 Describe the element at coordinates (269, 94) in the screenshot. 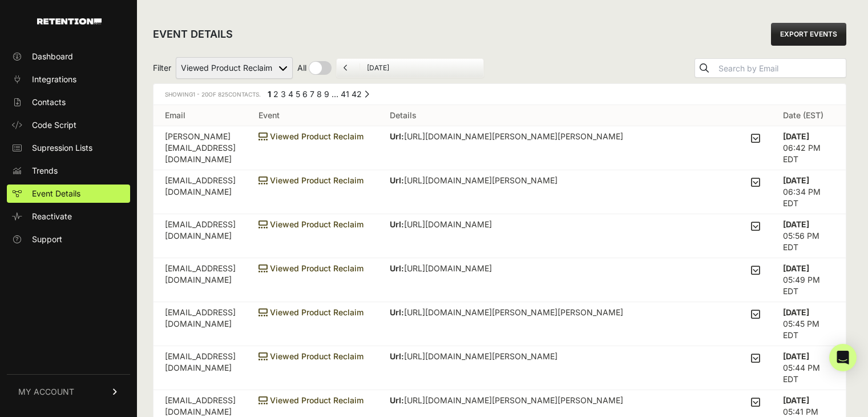

I see `em: Page 1` at that location.